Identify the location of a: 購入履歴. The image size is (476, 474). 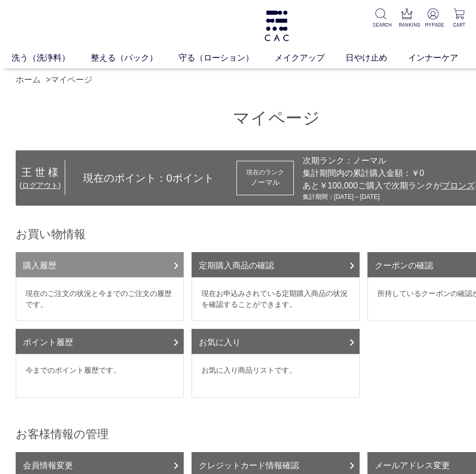
(100, 265).